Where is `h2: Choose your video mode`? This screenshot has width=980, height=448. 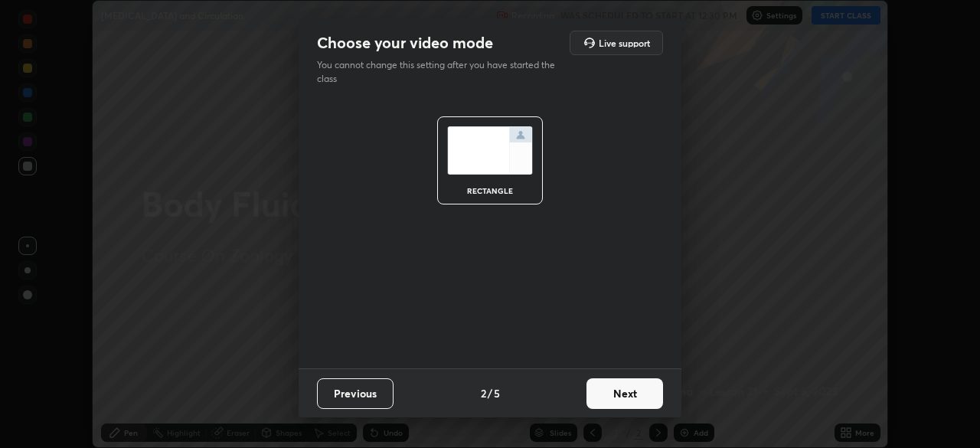
h2: Choose your video mode is located at coordinates (405, 43).